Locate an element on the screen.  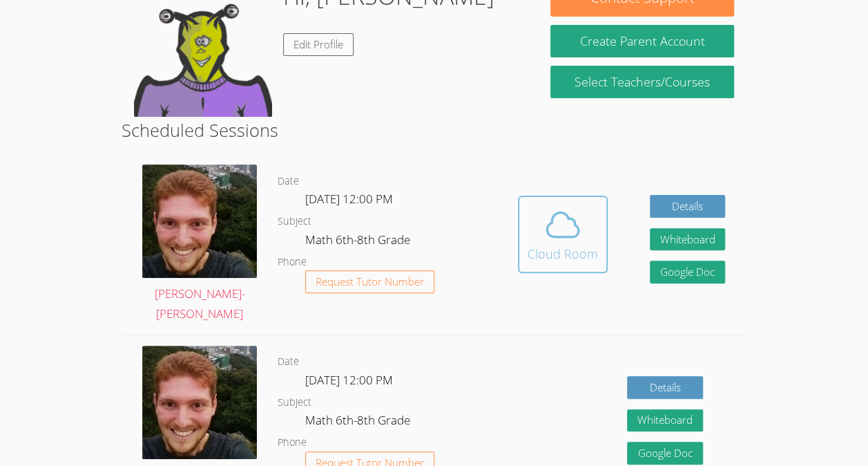
h2: Scheduled Sessions is located at coordinates (434, 130).